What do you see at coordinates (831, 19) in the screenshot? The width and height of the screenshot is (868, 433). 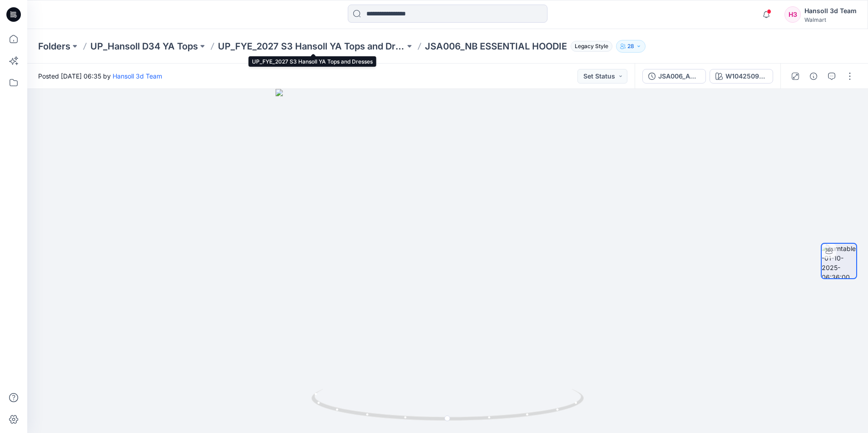 I see `div: Walmart` at bounding box center [831, 19].